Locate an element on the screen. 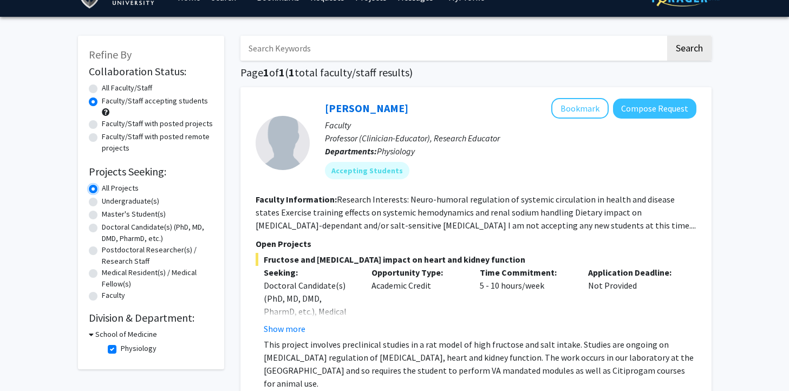 The image size is (789, 391). b: Faculty Information: is located at coordinates (296, 199).